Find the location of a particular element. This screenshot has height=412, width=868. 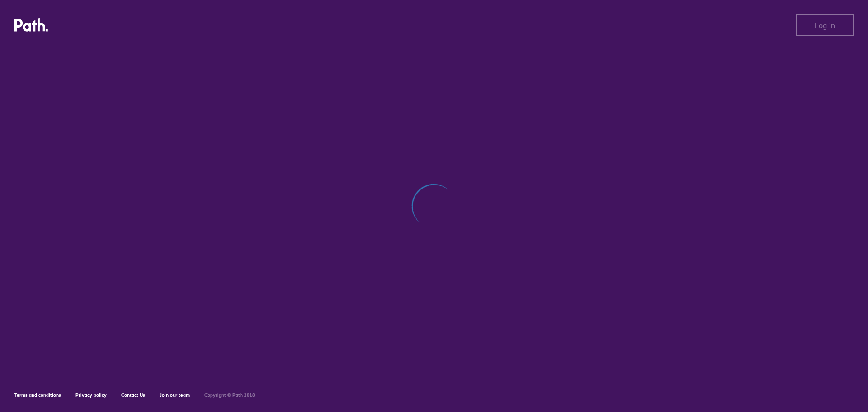

a: Privacy policy is located at coordinates (91, 394).